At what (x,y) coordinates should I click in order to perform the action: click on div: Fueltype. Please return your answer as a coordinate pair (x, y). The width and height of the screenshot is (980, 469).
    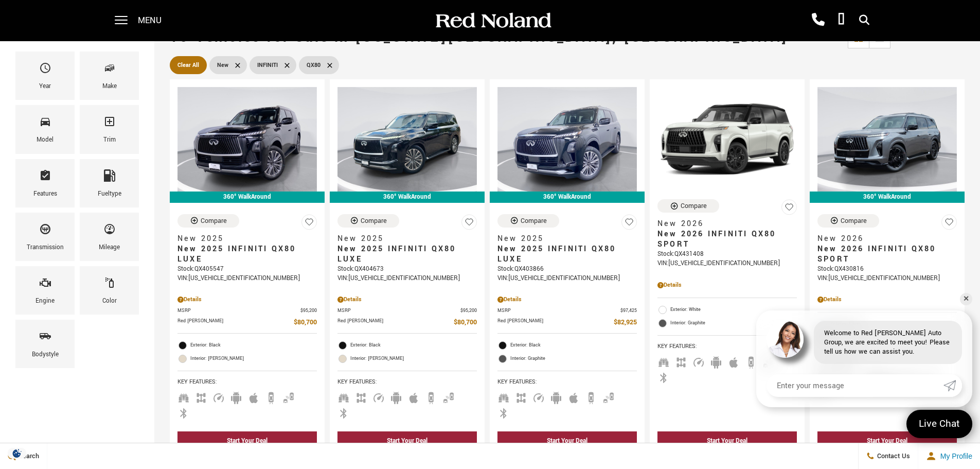
    Looking at the image, I should click on (110, 194).